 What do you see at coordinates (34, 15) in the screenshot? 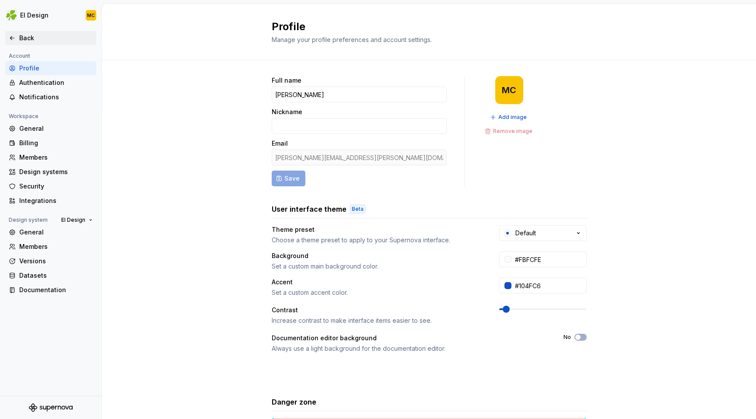
I see `div: EI Design` at bounding box center [34, 15].